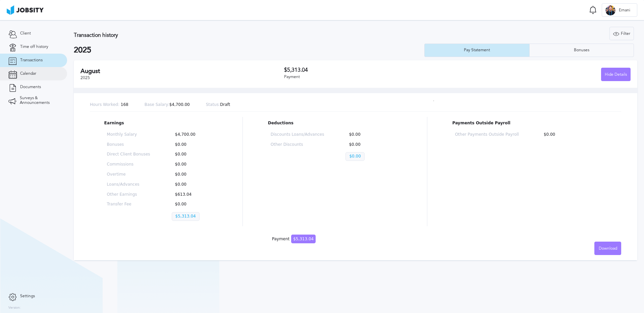 The height and width of the screenshot is (313, 644). I want to click on p: Monthly Salary, so click(129, 135).